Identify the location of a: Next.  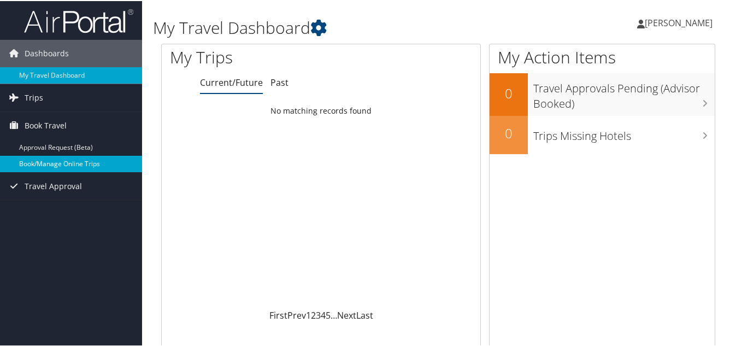
(346, 314).